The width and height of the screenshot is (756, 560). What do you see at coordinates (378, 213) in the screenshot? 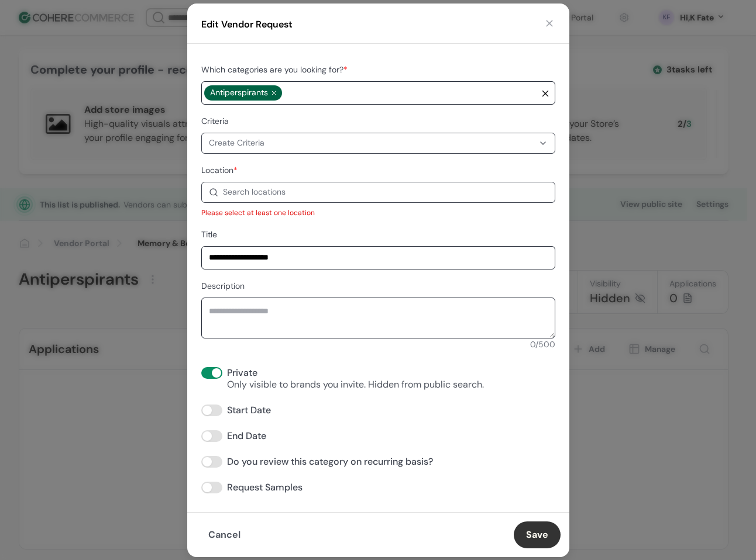
I see `p: Please select at least one location` at bounding box center [378, 213].